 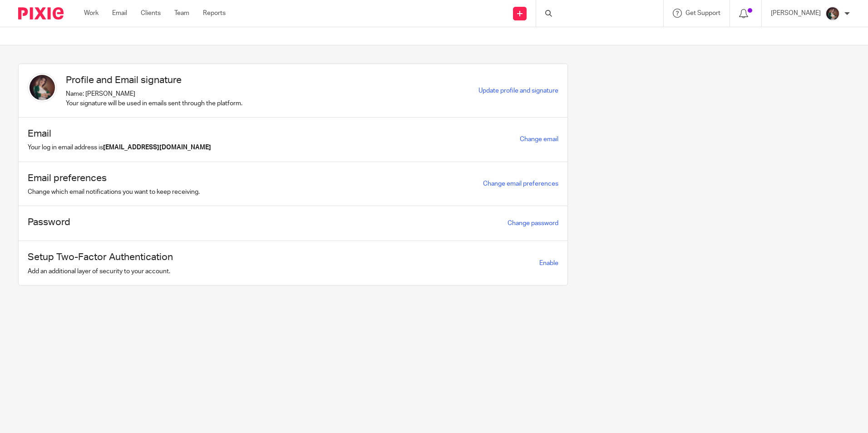 I want to click on h1: Email, so click(x=120, y=133).